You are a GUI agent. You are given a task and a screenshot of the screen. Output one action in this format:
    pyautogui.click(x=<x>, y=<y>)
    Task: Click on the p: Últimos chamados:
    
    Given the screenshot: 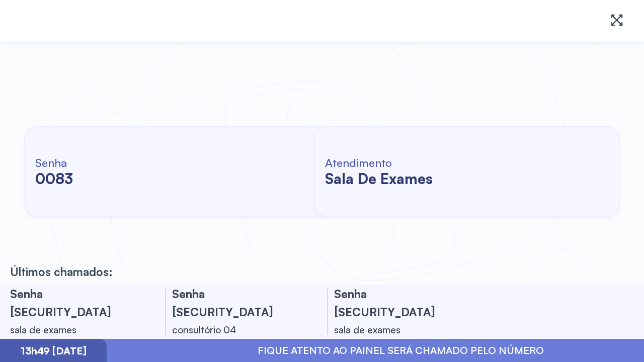 What is the action you would take?
    pyautogui.click(x=61, y=272)
    